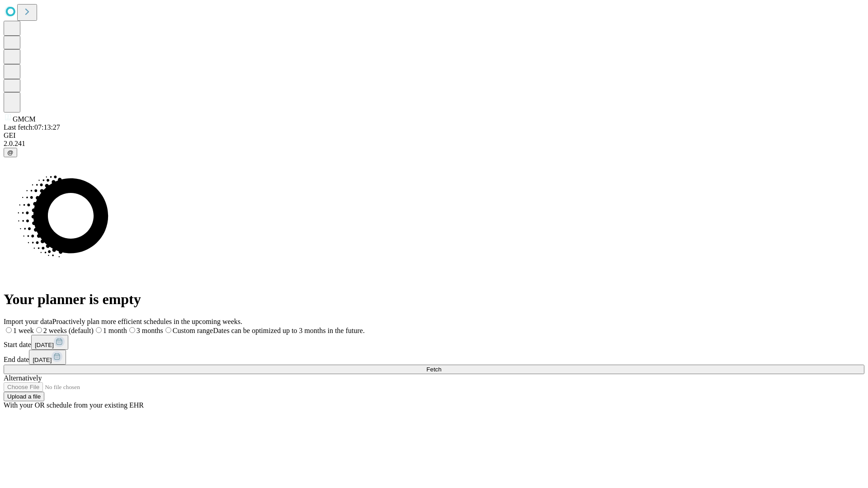 Image resolution: width=868 pixels, height=488 pixels. Describe the element at coordinates (39, 330) in the screenshot. I see `input: 2 weeks (default)` at that location.